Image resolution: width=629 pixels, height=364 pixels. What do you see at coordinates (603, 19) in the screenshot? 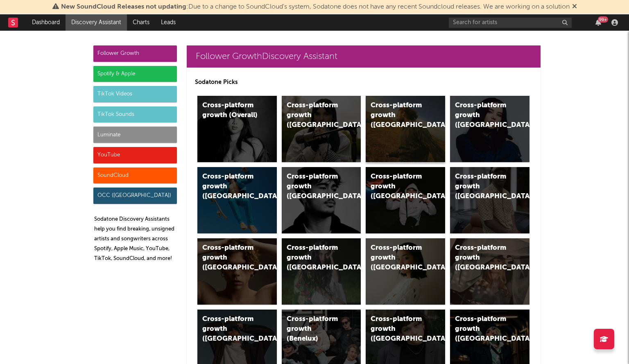
I see `div: 99 +` at bounding box center [603, 19].